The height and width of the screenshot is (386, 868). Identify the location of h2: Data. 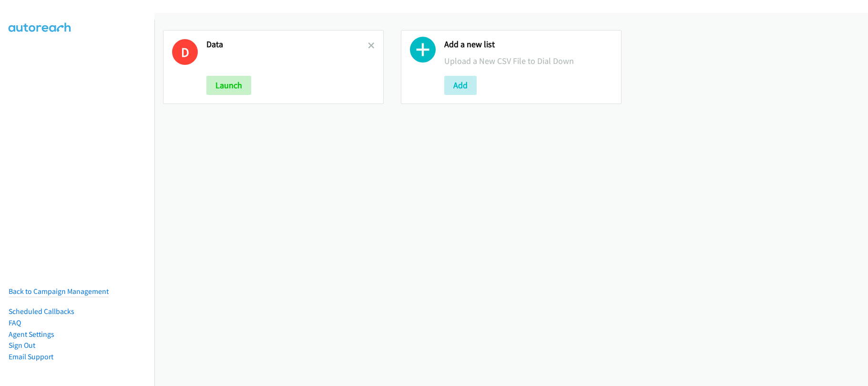
(287, 44).